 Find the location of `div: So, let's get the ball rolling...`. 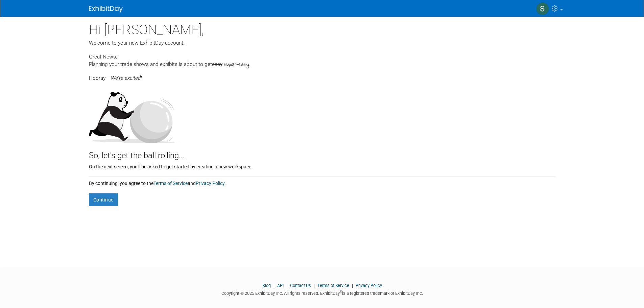

div: So, let's get the ball rolling... is located at coordinates (322, 152).